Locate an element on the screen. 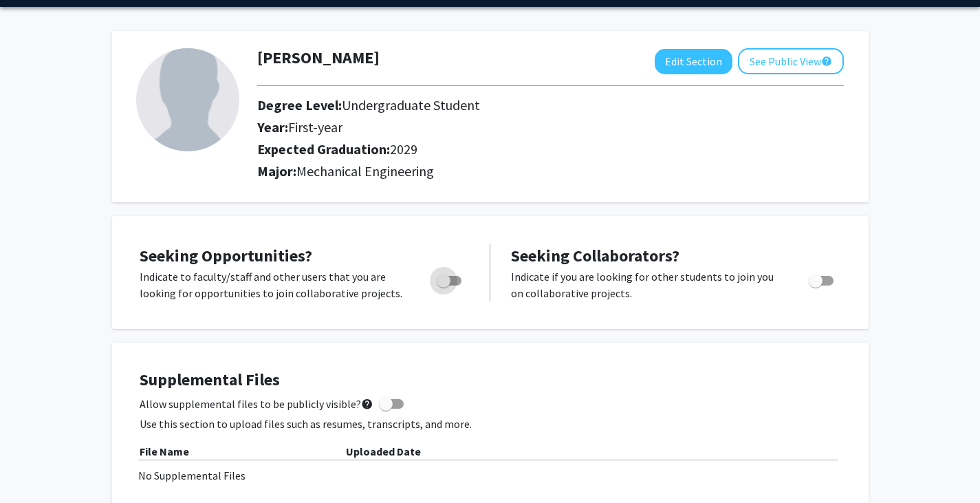 Image resolution: width=980 pixels, height=503 pixels. span: First-year is located at coordinates (315, 126).